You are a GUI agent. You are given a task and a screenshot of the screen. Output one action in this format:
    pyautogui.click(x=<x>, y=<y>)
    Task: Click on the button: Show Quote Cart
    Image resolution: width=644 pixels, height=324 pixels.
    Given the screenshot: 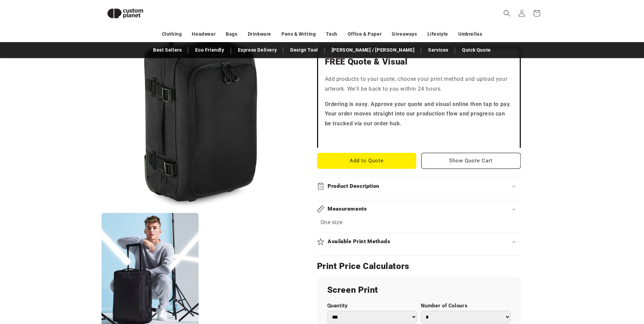 What is the action you would take?
    pyautogui.click(x=471, y=160)
    